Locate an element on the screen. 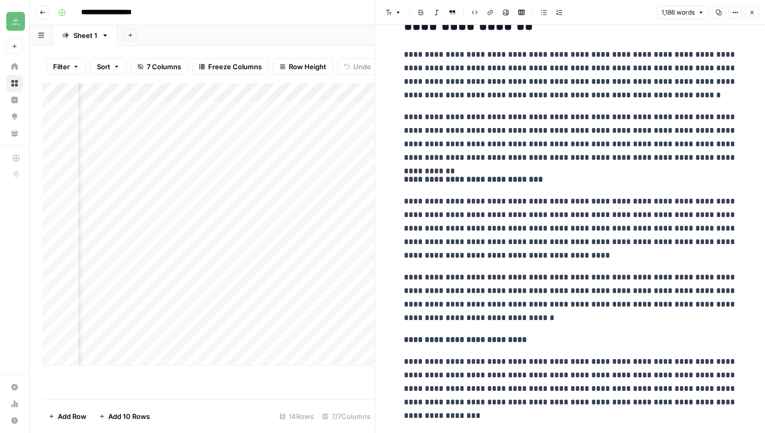 The width and height of the screenshot is (765, 433). a: Sheet 1 is located at coordinates (85, 35).